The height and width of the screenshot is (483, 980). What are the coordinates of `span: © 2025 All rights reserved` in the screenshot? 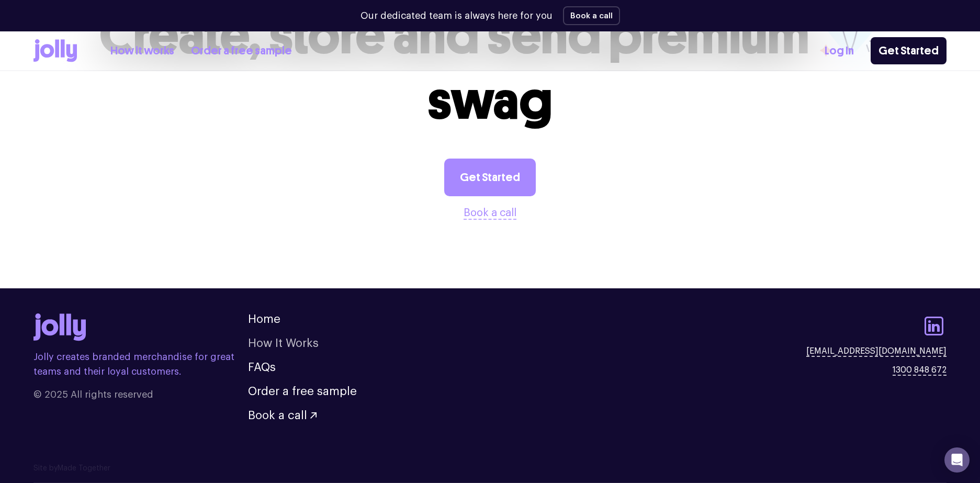 It's located at (140, 395).